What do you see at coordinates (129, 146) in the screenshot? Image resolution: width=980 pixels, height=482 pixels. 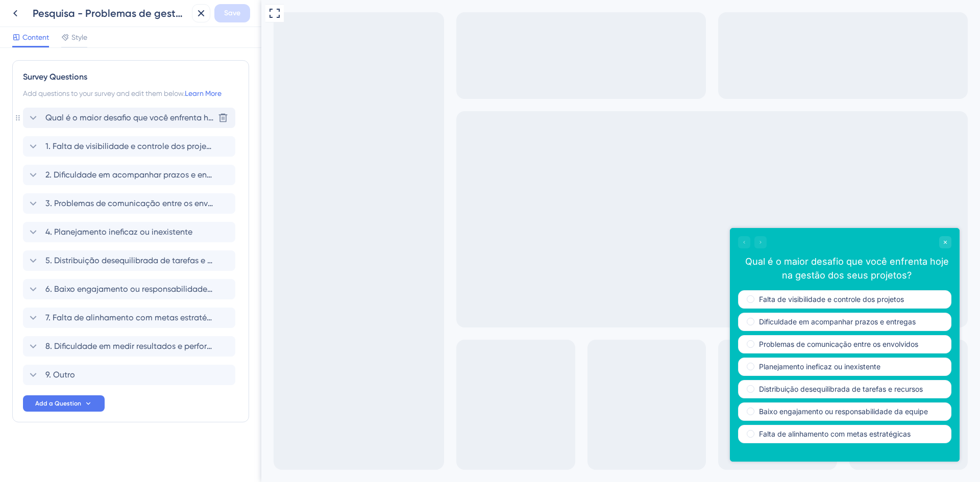 I see `span: 1. Falta de visibilidade e controle dos projetos` at bounding box center [129, 146].